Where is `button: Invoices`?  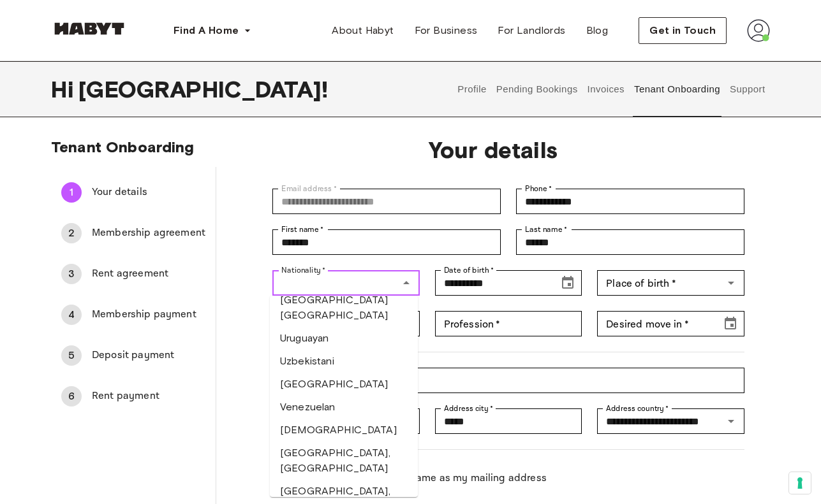 button: Invoices is located at coordinates (605, 89).